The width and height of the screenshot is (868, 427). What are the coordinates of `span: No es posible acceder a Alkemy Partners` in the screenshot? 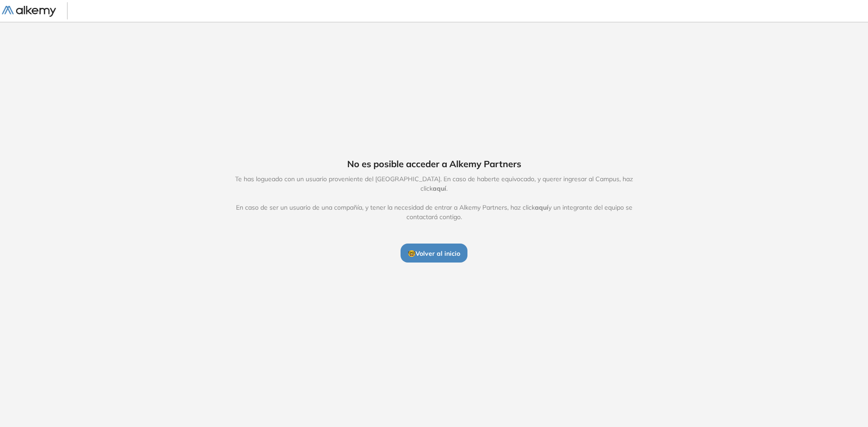 It's located at (434, 164).